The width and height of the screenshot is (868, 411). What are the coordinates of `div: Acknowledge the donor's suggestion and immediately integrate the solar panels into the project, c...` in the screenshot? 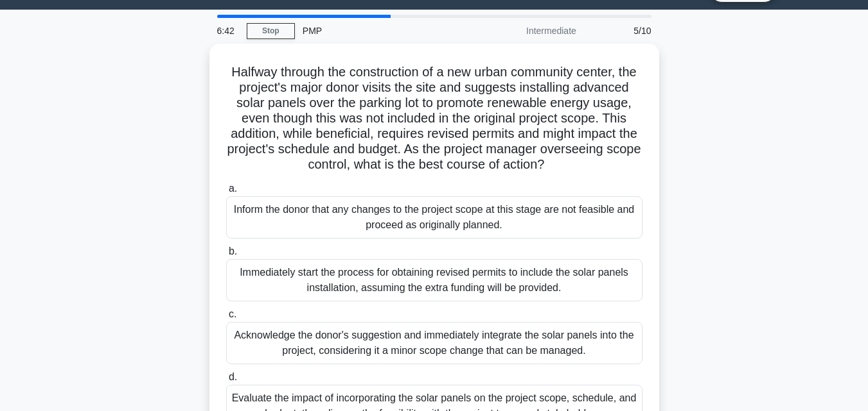 It's located at (434, 343).